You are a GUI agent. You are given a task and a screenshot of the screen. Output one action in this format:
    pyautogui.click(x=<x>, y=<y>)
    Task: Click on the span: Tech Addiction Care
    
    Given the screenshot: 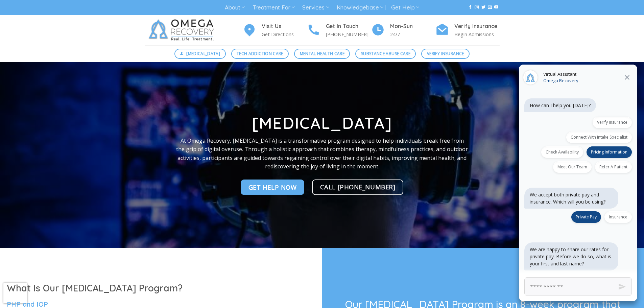 What is the action you would take?
    pyautogui.click(x=260, y=53)
    